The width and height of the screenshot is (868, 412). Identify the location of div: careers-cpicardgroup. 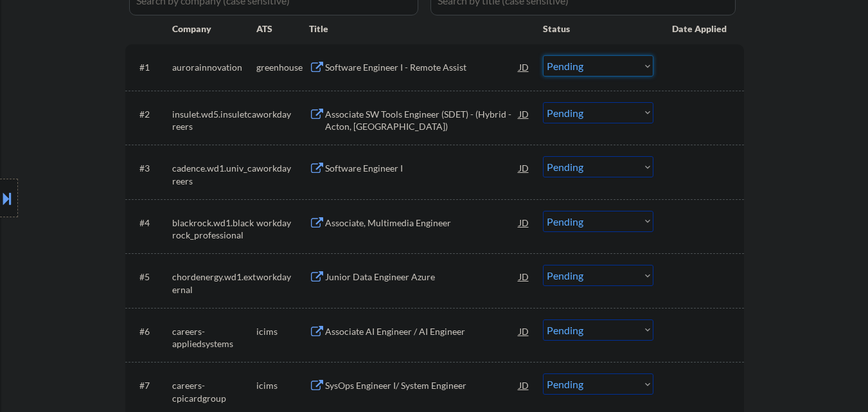
(214, 392).